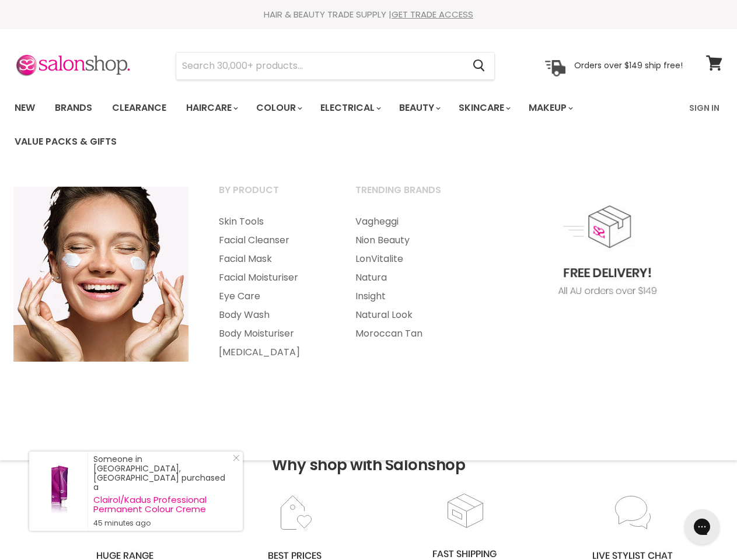 This screenshot has width=737, height=560. Describe the element at coordinates (271, 278) in the screenshot. I see `a: Facial Moisturiser` at that location.